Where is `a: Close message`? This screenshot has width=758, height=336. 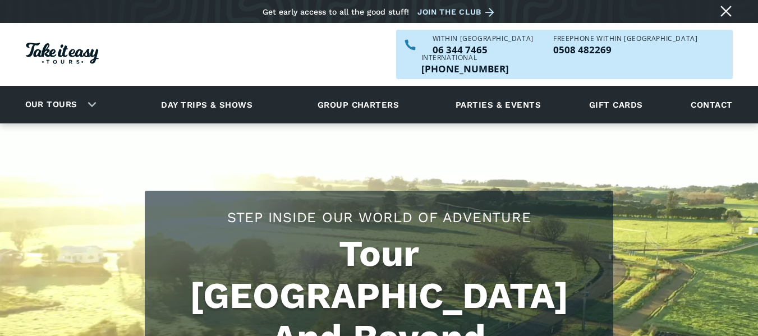
a: Close message is located at coordinates (726, 11).